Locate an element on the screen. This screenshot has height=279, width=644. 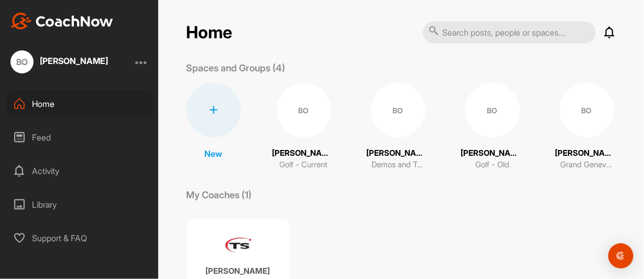
div: Open Intercom Messenger is located at coordinates (621, 256).